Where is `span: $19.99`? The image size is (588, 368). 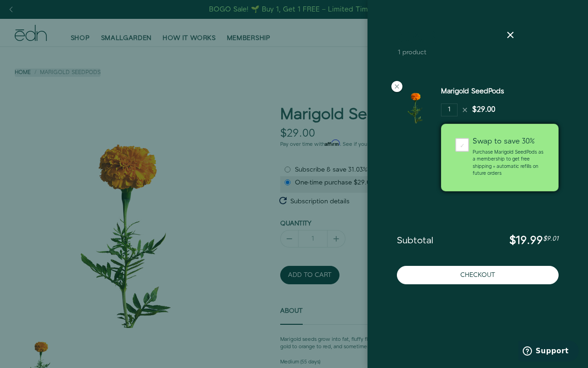
span: $19.99 is located at coordinates (526, 240).